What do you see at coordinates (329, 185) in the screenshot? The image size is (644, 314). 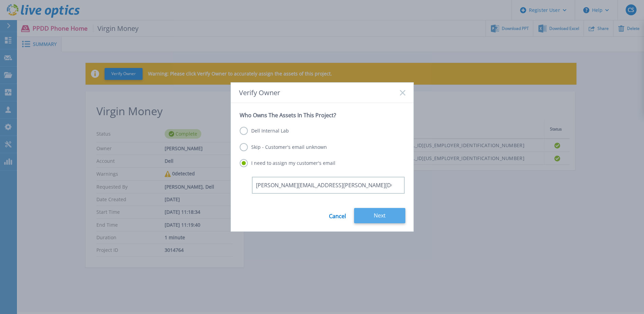 I see `input: Enter email address` at bounding box center [329, 185].